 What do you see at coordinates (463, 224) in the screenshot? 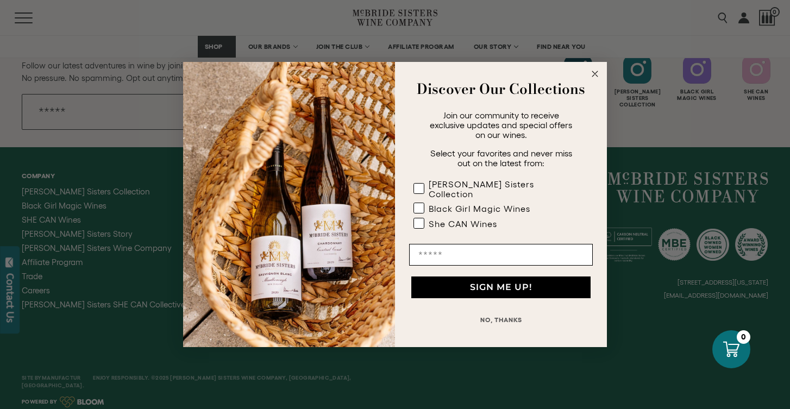
I see `div: She CAN Wines` at bounding box center [463, 224].